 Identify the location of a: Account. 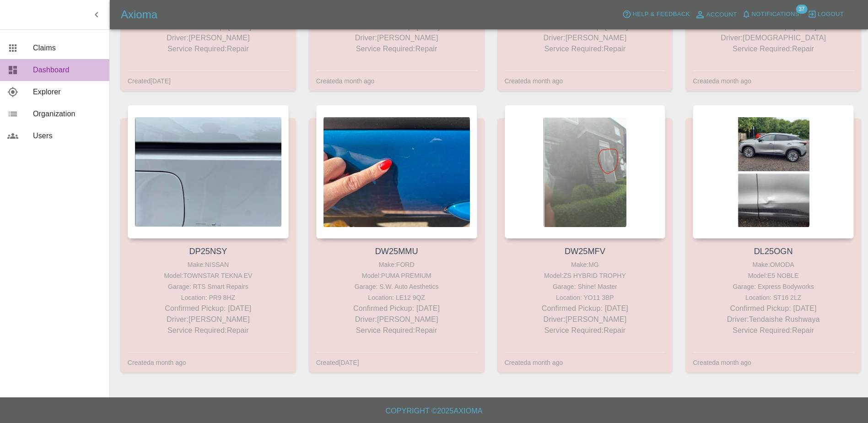
(716, 15).